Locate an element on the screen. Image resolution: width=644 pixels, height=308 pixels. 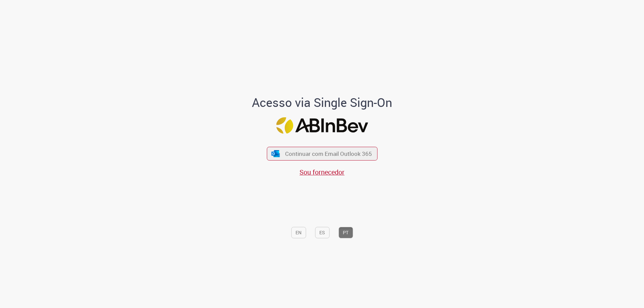
button: PT is located at coordinates (346, 233).